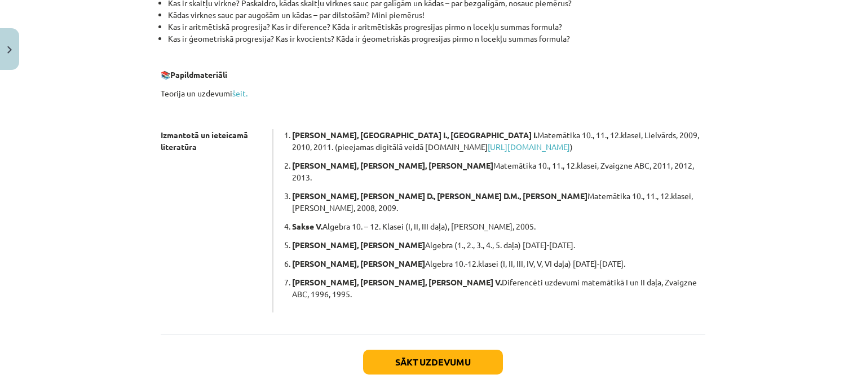 Image resolution: width=866 pixels, height=392 pixels. Describe the element at coordinates (436, 15) in the screenshot. I see `li: Kādas virknes sauc par augošām un kādas – par dilstošām? Mini piemērus!` at that location.